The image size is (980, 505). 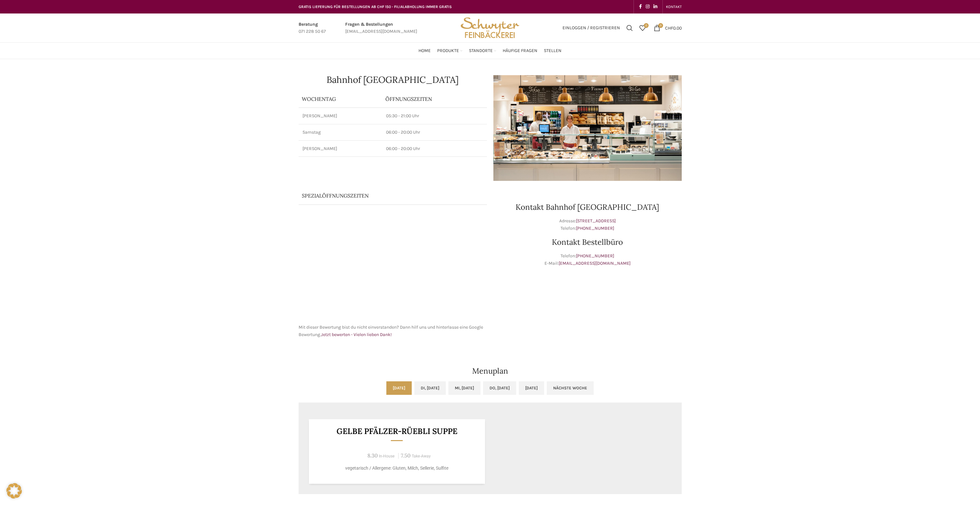 What do you see at coordinates (643, 28) in the screenshot?
I see `div: Meine Wunschliste` at bounding box center [643, 28].